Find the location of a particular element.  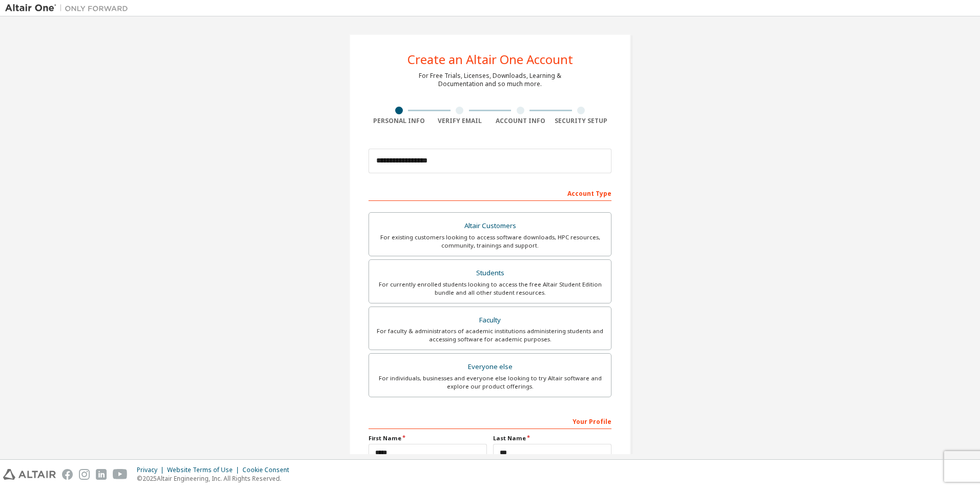

img: facebook.svg is located at coordinates (67, 474).